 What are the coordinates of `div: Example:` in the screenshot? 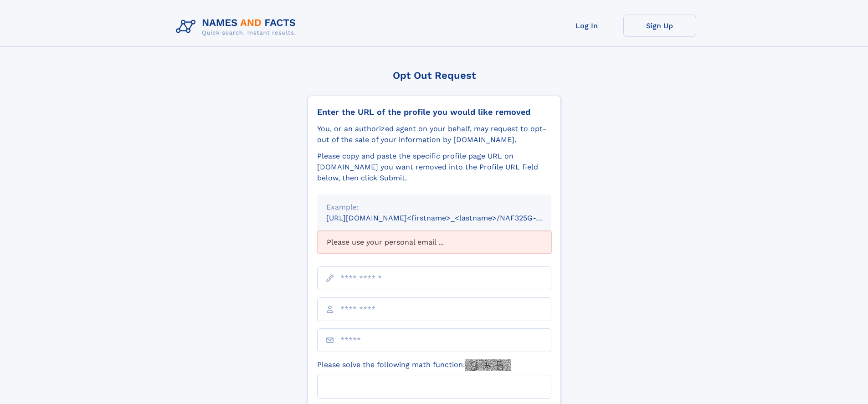 It's located at (434, 208).